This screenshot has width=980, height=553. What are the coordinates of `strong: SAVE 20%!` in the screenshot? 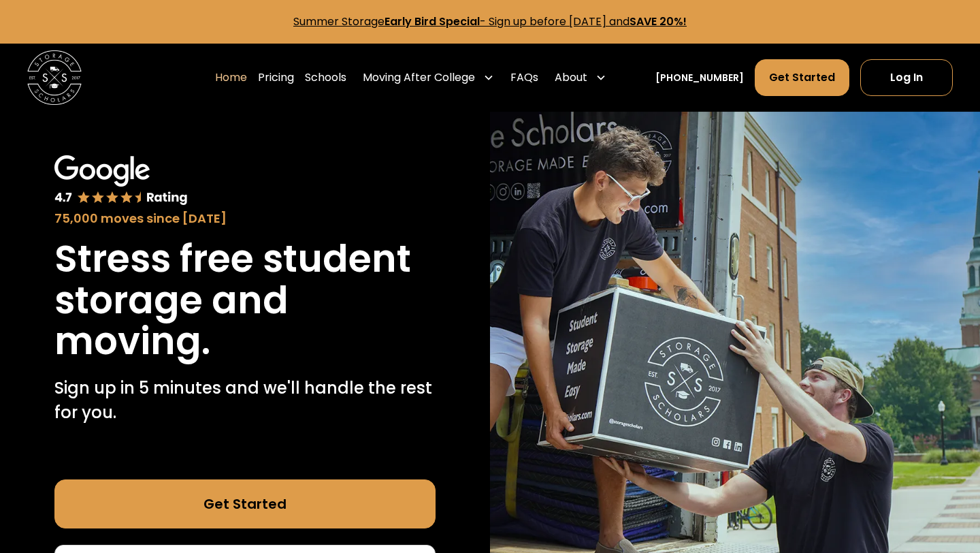 It's located at (658, 21).